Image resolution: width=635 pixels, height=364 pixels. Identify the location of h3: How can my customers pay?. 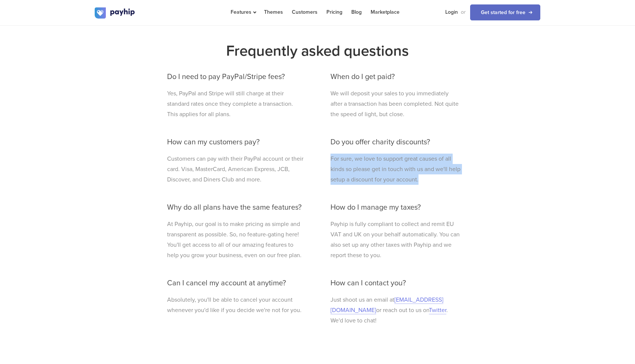
(236, 142).